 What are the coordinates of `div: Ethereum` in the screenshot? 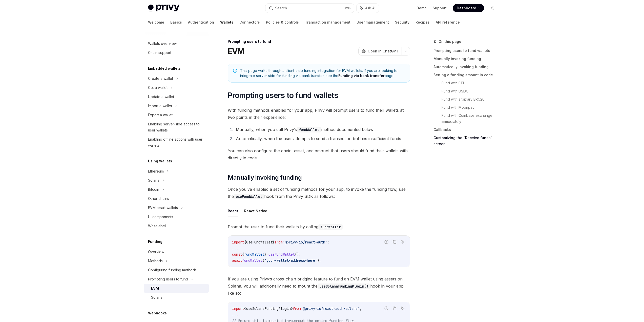 It's located at (156, 171).